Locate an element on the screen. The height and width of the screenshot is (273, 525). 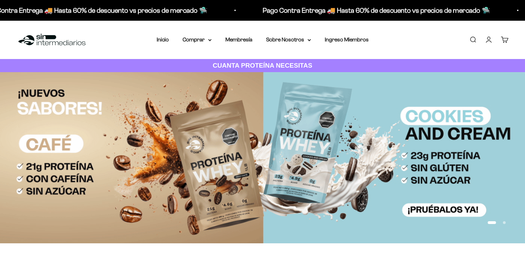
p: Pago Contra Entrega 🚚 Hasta 60% de descuento vs precios de mercado 🛸 is located at coordinates (356, 10).